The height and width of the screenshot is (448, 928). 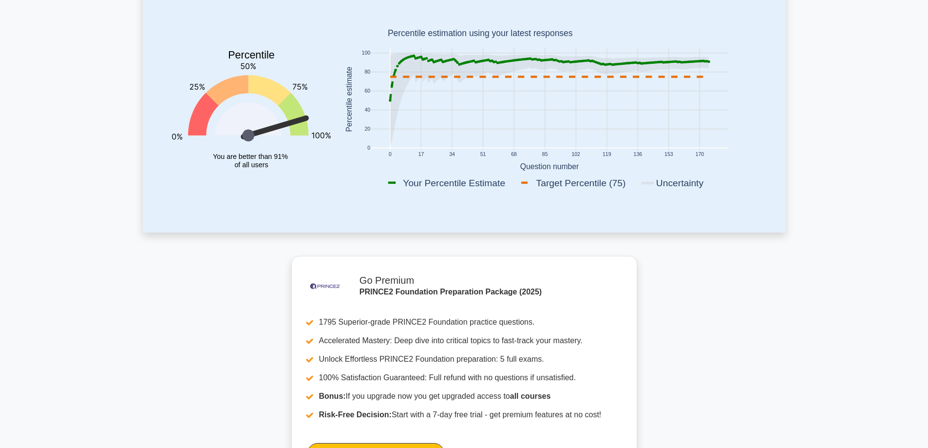 I want to click on text: 17, so click(x=421, y=154).